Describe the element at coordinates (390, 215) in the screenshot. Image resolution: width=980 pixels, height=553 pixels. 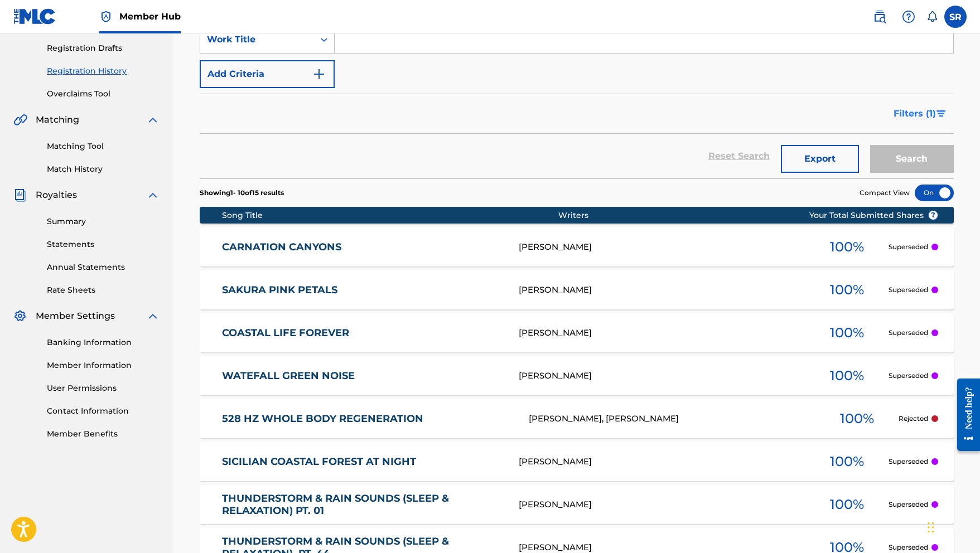
I see `div: Song Title` at that location.